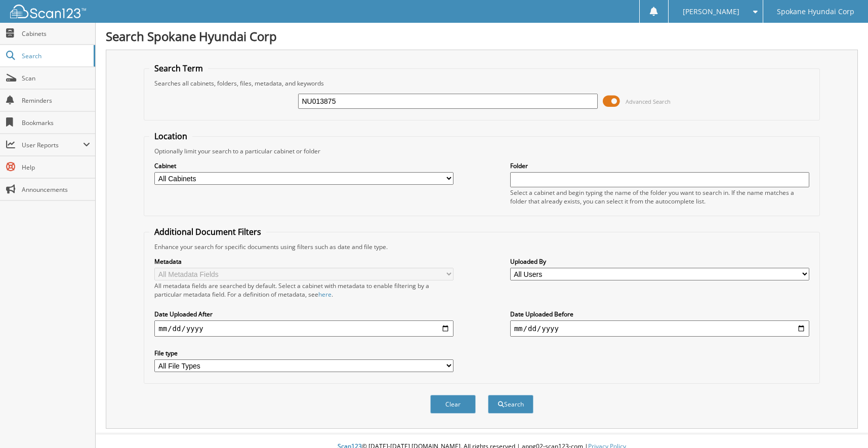 The image size is (868, 448). What do you see at coordinates (56, 189) in the screenshot?
I see `span: Announcements` at bounding box center [56, 189].